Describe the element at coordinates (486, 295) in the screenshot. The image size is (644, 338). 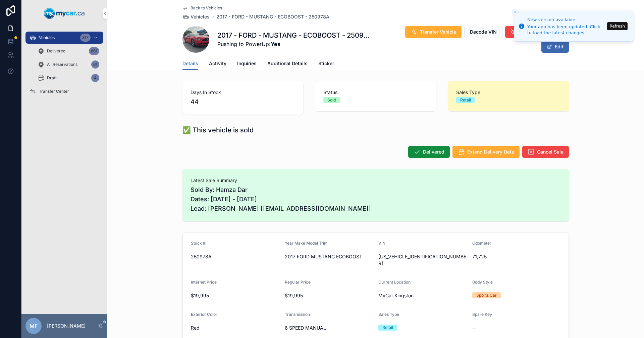
I see `div: Sports Car` at that location.